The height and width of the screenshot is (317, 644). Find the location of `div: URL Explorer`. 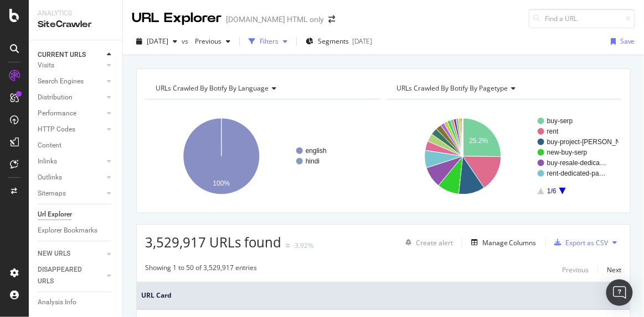

div: URL Explorer is located at coordinates (177, 18).